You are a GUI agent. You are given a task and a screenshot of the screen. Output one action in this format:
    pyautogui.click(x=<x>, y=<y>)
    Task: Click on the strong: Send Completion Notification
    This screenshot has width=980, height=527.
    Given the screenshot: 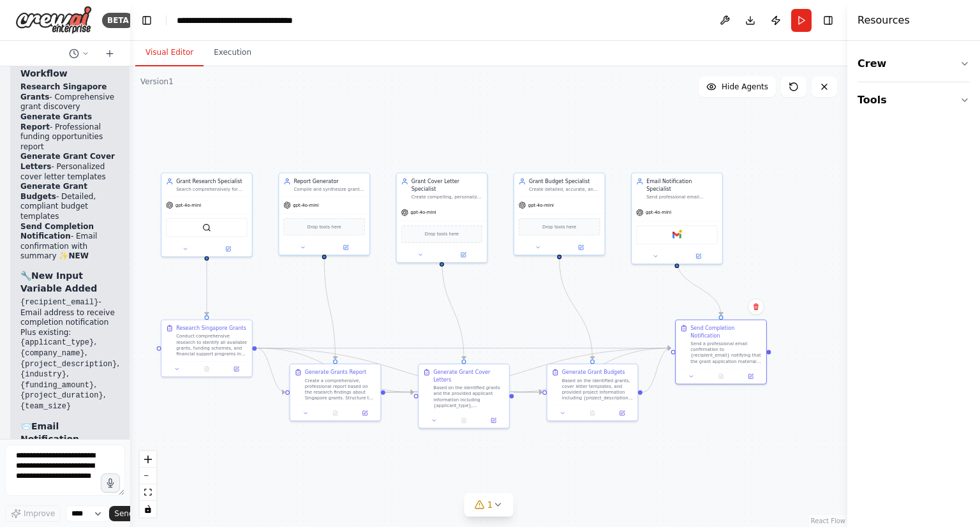 What is the action you would take?
    pyautogui.click(x=56, y=231)
    